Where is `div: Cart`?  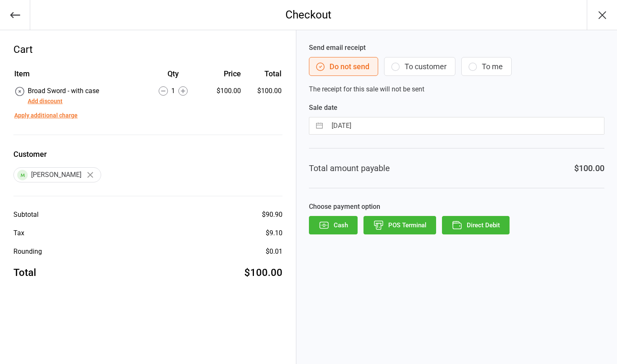
div: Cart is located at coordinates (148, 49).